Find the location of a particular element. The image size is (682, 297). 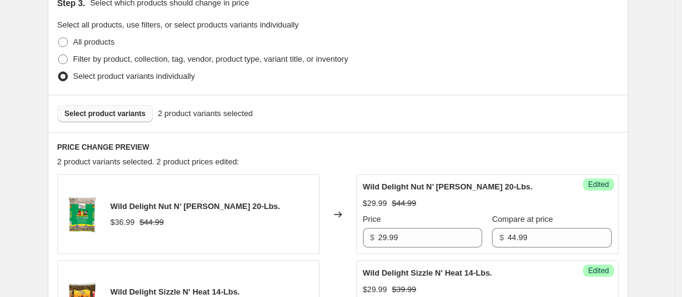

span: Select product variants individually is located at coordinates (134, 76).